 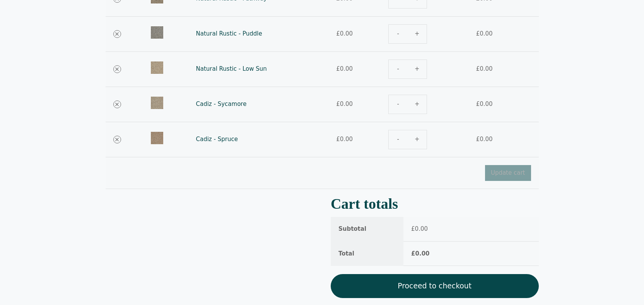 What do you see at coordinates (229, 34) in the screenshot?
I see `a: Natural Rustic - Puddle` at bounding box center [229, 34].